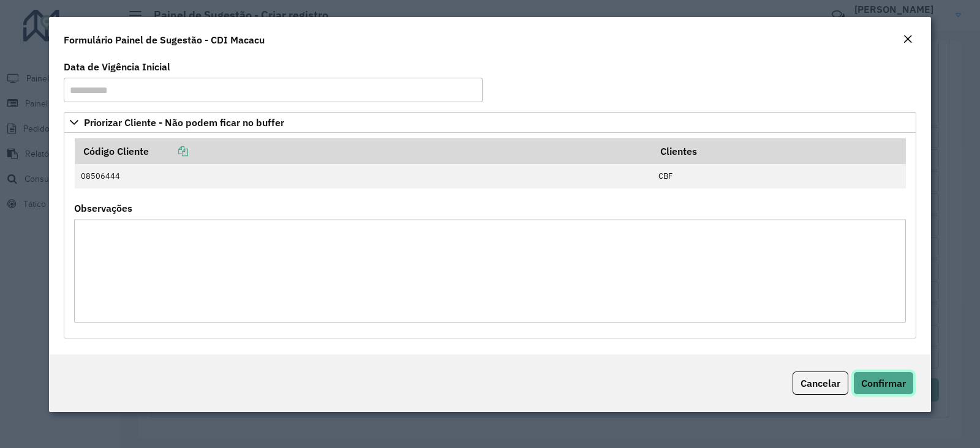 This screenshot has width=980, height=448. I want to click on label: Data de Vigência Inicial, so click(117, 67).